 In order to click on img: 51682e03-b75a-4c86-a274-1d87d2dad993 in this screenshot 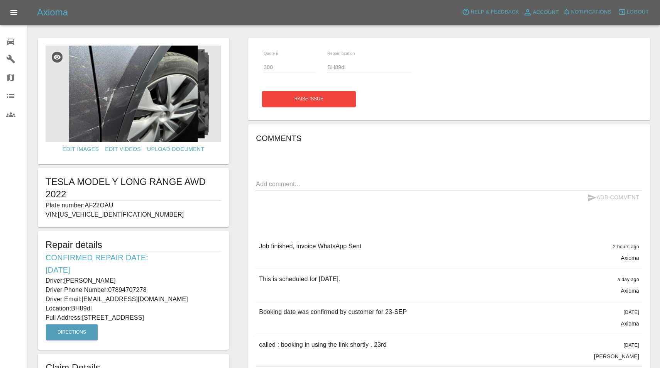, I will do `click(133, 94)`.